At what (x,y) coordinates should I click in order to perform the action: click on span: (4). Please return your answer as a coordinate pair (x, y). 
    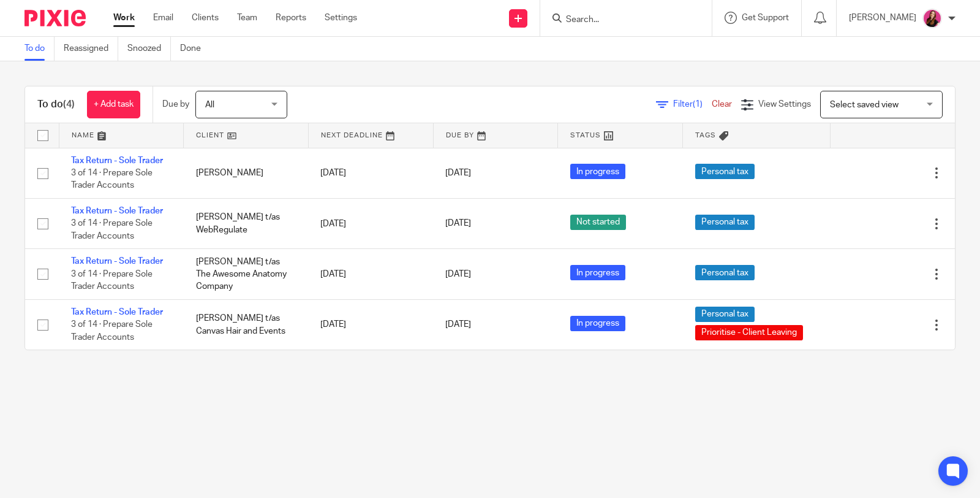
    Looking at the image, I should click on (69, 104).